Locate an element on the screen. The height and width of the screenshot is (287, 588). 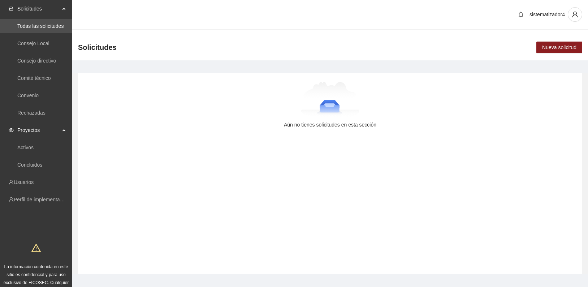
a: Todas las solicitudes is located at coordinates (40, 26).